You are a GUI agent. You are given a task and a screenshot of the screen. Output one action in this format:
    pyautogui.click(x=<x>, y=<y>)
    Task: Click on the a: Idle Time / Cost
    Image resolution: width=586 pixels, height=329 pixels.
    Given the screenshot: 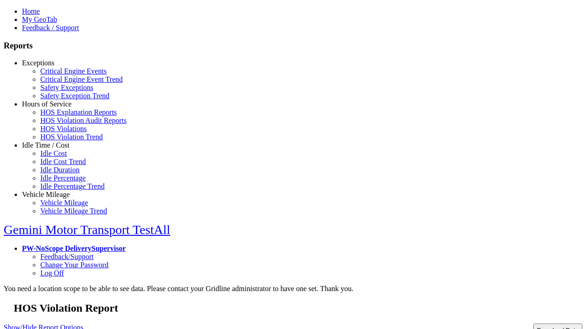 What is the action you would take?
    pyautogui.click(x=46, y=145)
    